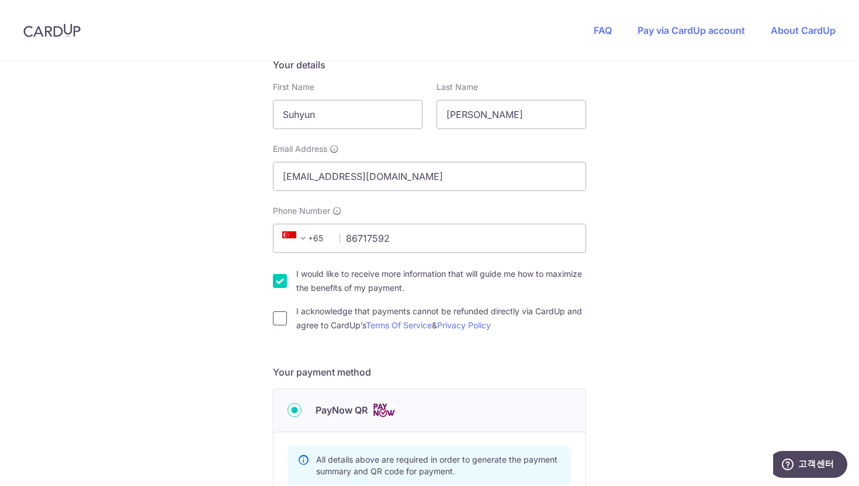  What do you see at coordinates (430, 410) in the screenshot?
I see `div: PayNow QR Cards logo` at bounding box center [430, 410].